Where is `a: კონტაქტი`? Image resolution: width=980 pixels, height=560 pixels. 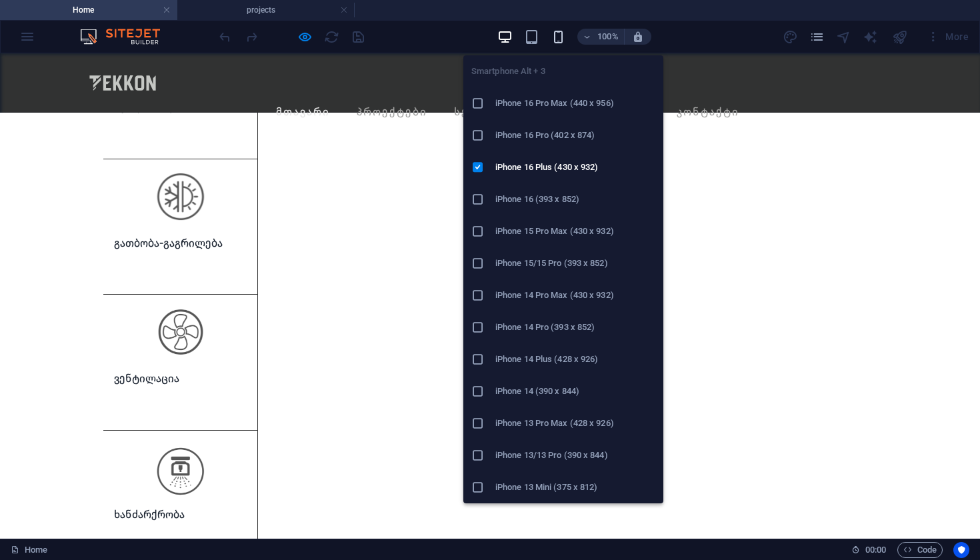
a: კონტაქტი is located at coordinates (708, 59).